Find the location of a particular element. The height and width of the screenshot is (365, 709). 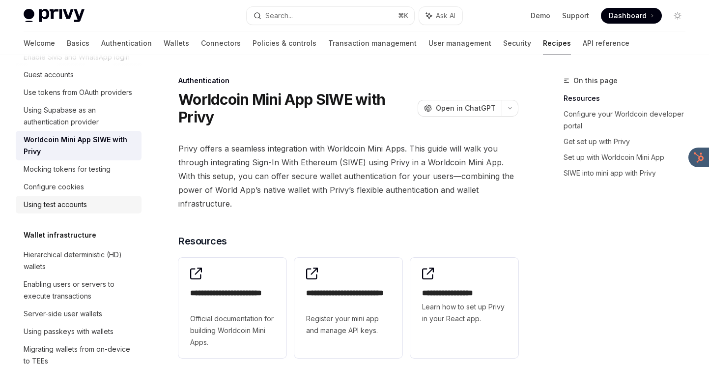

a: User management is located at coordinates (460, 43).